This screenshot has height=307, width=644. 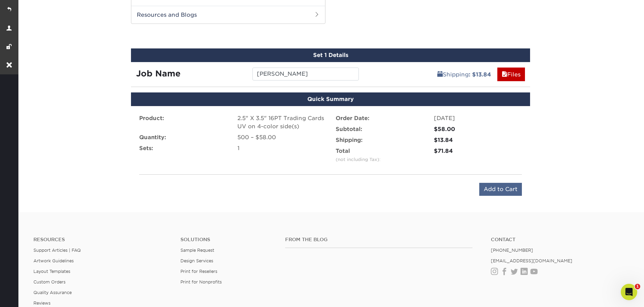 I want to click on h4: Solutions, so click(x=228, y=239).